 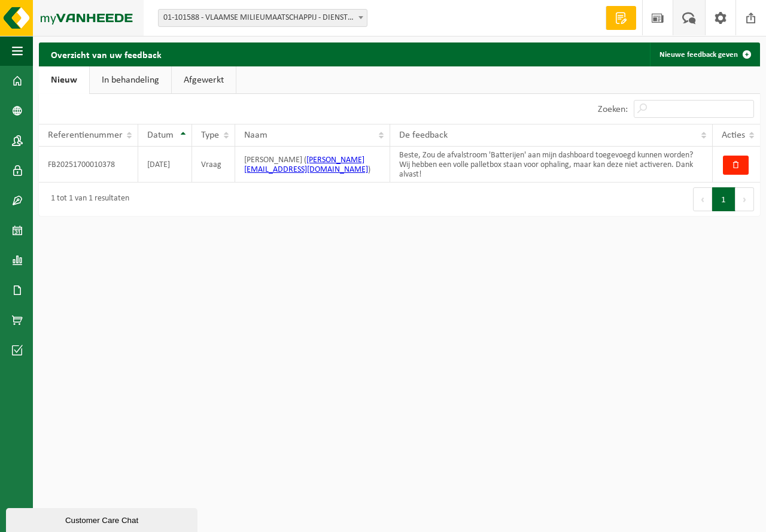 What do you see at coordinates (95, 14) in the screenshot?
I see `div: Customer Care Chat` at bounding box center [95, 14].